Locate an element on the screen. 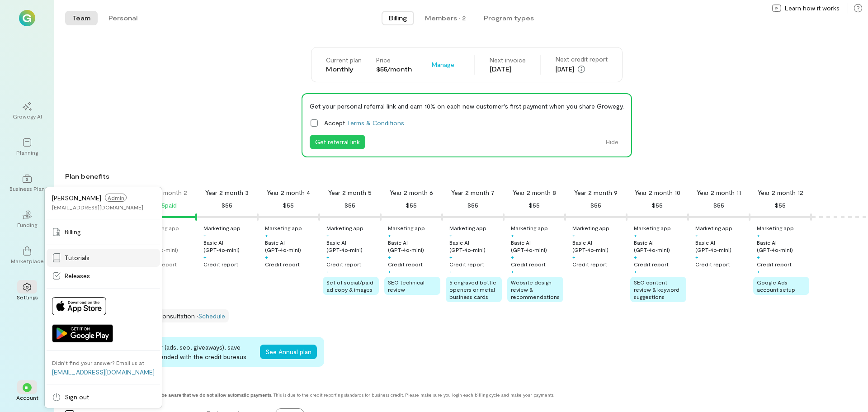 Image resolution: width=868 pixels, height=412 pixels. a: Releases is located at coordinates (103, 276).